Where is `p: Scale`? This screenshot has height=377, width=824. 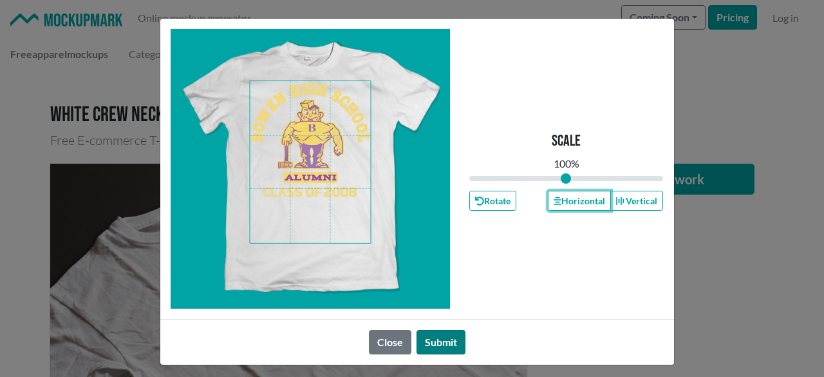 p: Scale is located at coordinates (566, 141).